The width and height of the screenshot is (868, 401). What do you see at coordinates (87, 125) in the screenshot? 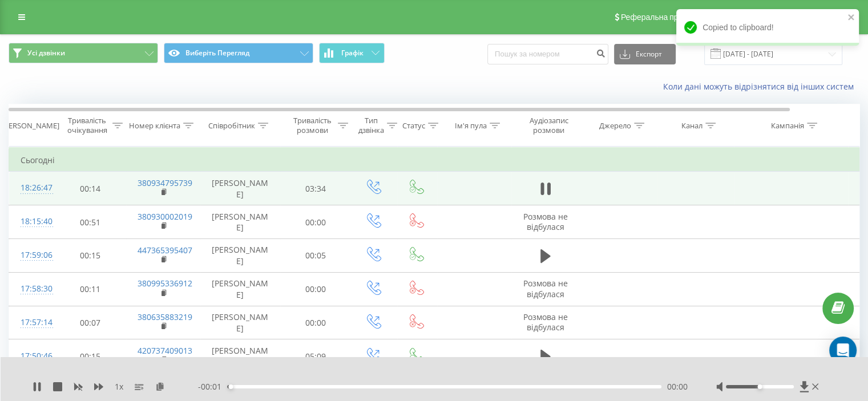
I see `font: Тривалість очікування` at bounding box center [87, 125].